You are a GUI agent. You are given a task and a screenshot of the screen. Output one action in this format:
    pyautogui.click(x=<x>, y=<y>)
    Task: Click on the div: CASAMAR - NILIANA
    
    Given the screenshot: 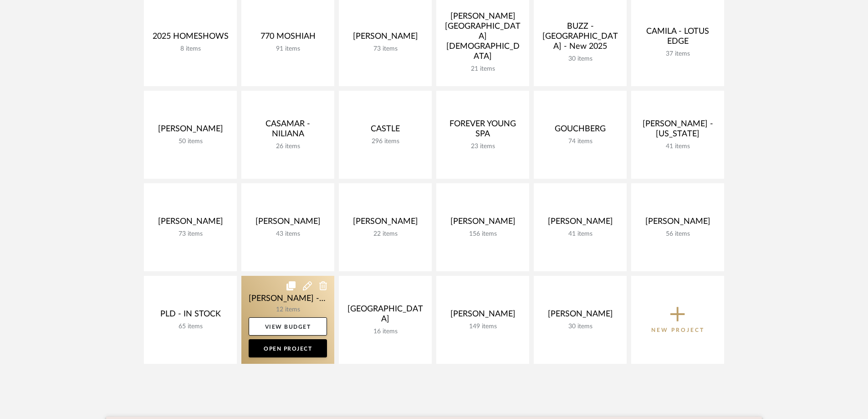 What is the action you would take?
    pyautogui.click(x=288, y=131)
    